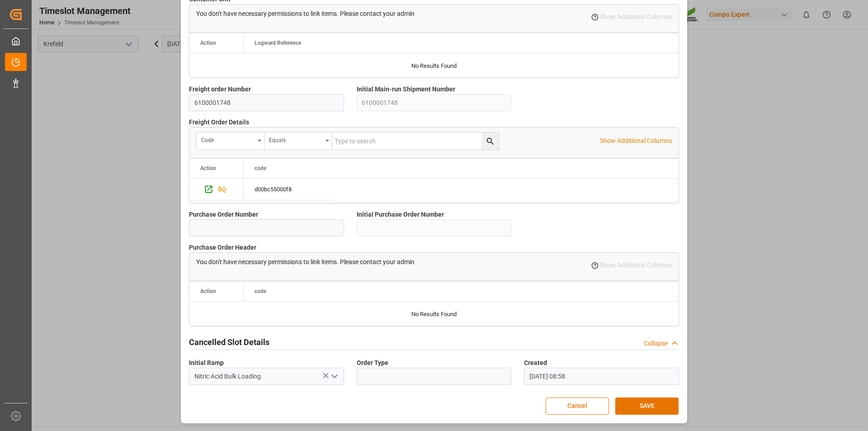  What do you see at coordinates (206, 362) in the screenshot?
I see `span: Initial Ramp` at bounding box center [206, 362].